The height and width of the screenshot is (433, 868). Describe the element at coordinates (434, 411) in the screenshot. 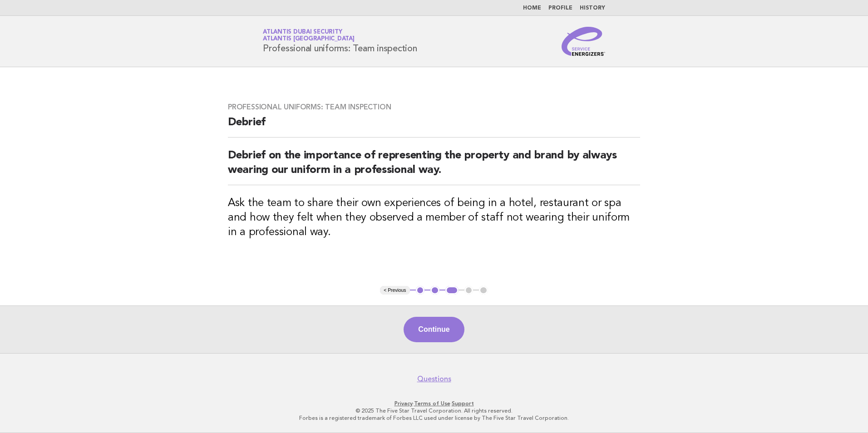

I see `p: © 2025 The Five Star Travel Corporation. All rights reserved.` at that location.